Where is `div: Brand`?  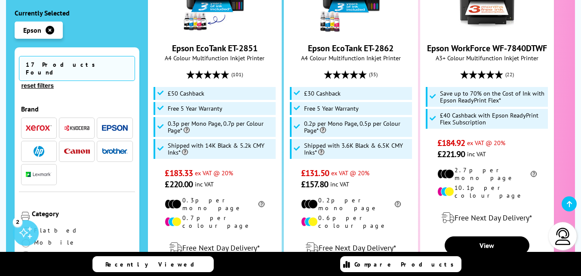 div: Brand is located at coordinates (77, 109).